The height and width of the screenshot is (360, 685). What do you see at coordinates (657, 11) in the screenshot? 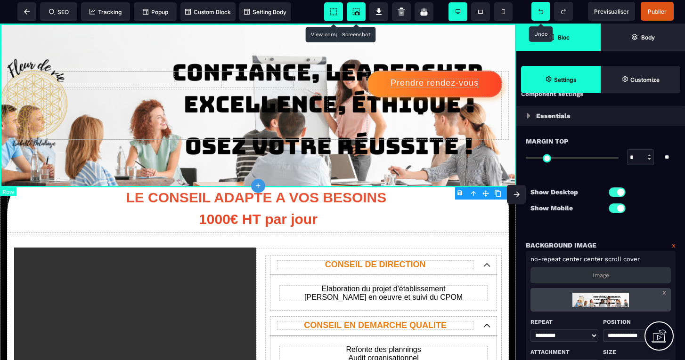
I see `span: Publier` at bounding box center [657, 11].